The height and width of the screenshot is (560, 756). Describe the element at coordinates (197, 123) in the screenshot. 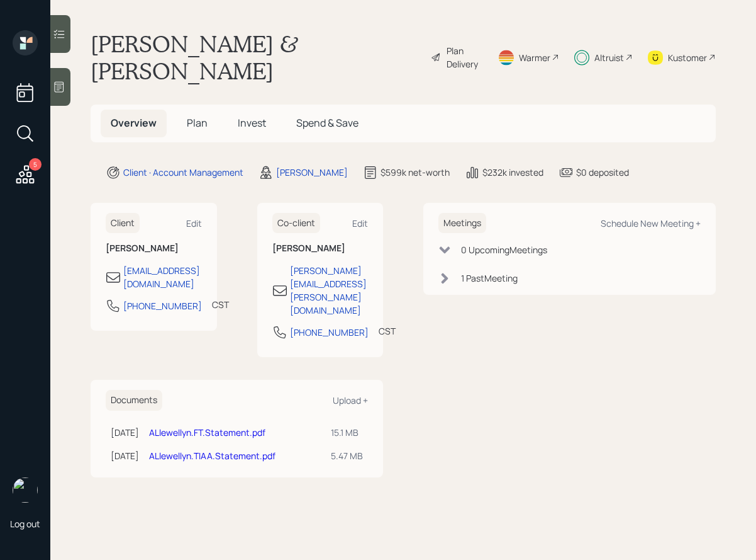

I see `span: Plan` at that location.